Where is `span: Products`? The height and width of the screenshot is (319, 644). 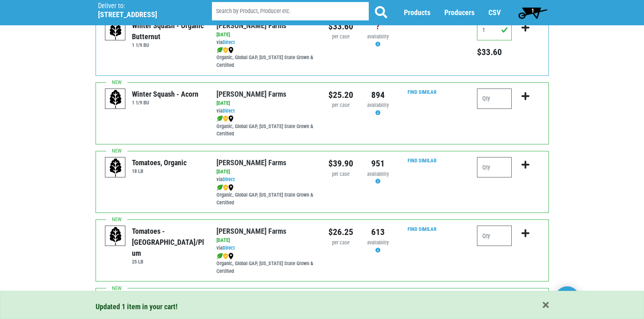 span: Products is located at coordinates (417, 13).